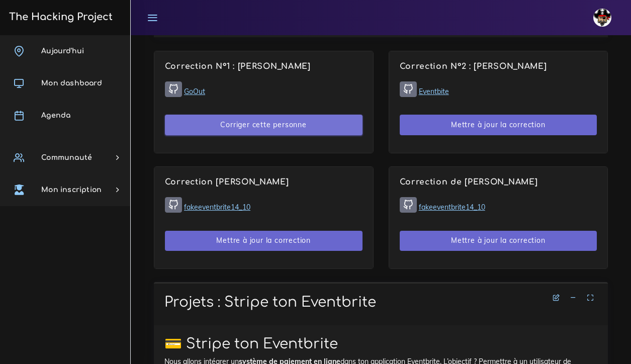  Describe the element at coordinates (72, 190) in the screenshot. I see `span: Mon inscription` at that location.